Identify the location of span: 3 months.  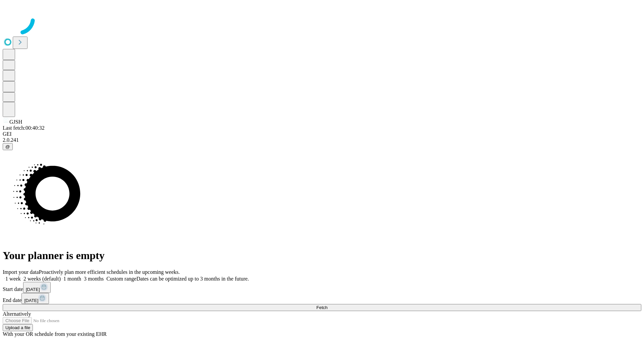
(93, 279).